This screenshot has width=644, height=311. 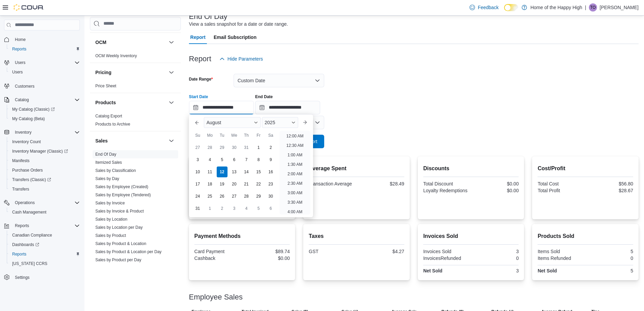 What do you see at coordinates (45, 212) in the screenshot?
I see `span: Cash Management` at bounding box center [45, 212].